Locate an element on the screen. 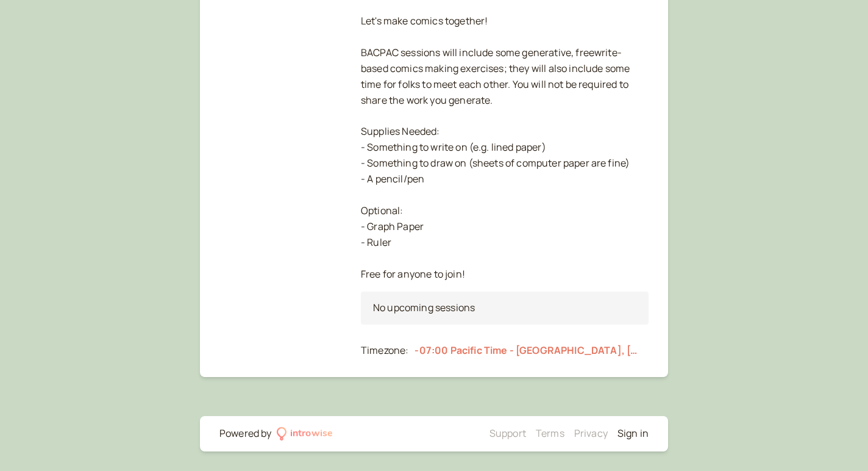 Image resolution: width=868 pixels, height=471 pixels. a: Privacy is located at coordinates (591, 433).